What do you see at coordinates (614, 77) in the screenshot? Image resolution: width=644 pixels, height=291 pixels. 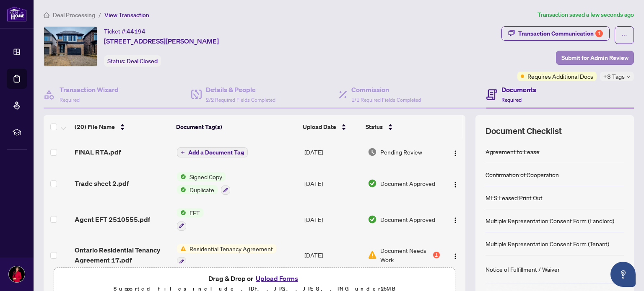 I see `span: +3 Tags` at bounding box center [614, 77].